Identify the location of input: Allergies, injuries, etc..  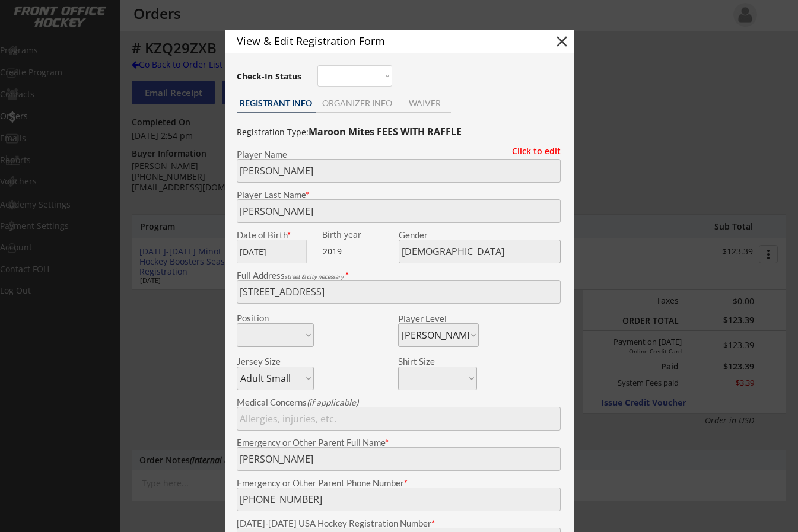
(399, 419).